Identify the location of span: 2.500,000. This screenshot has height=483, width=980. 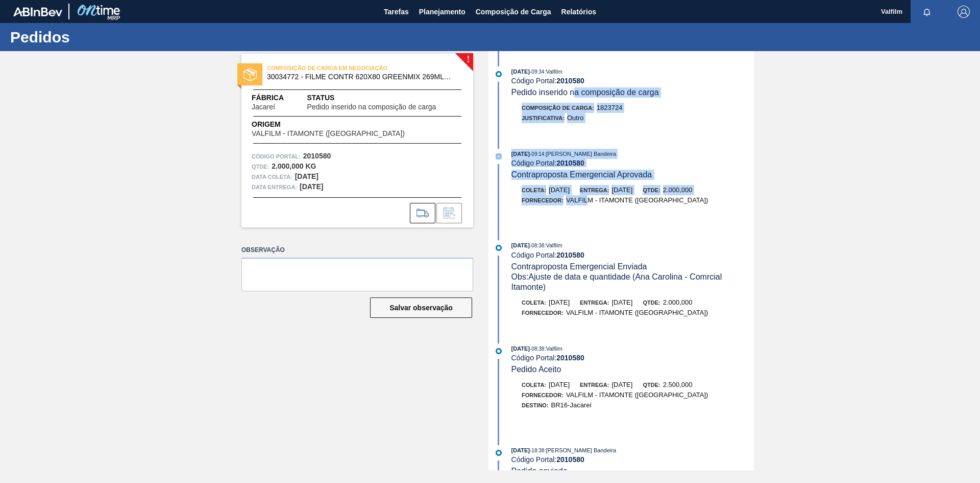
(678, 384).